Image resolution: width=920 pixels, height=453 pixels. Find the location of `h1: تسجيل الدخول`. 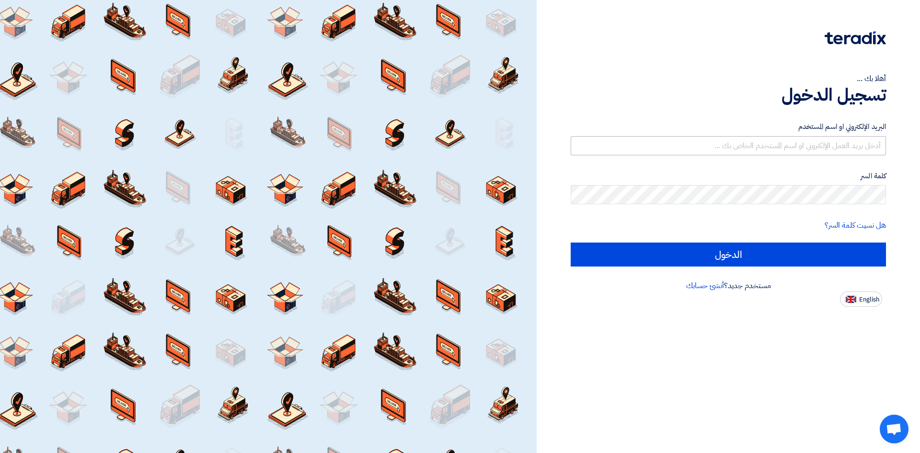

h1: تسجيل الدخول is located at coordinates (728, 95).